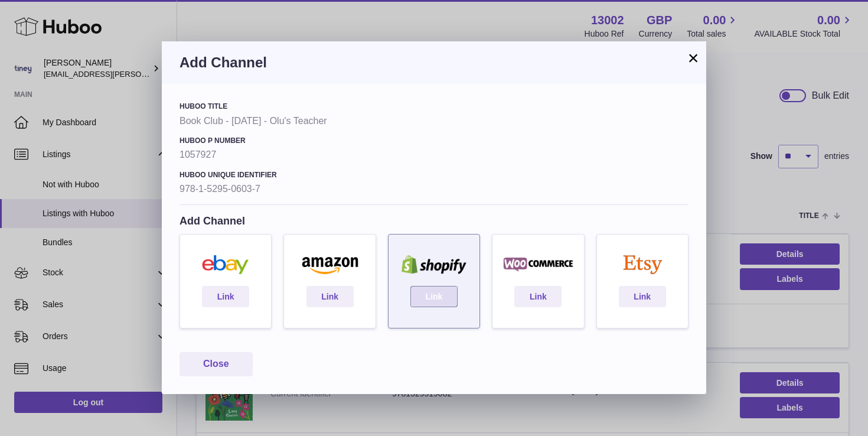 Image resolution: width=868 pixels, height=436 pixels. I want to click on img: ebay, so click(225, 265).